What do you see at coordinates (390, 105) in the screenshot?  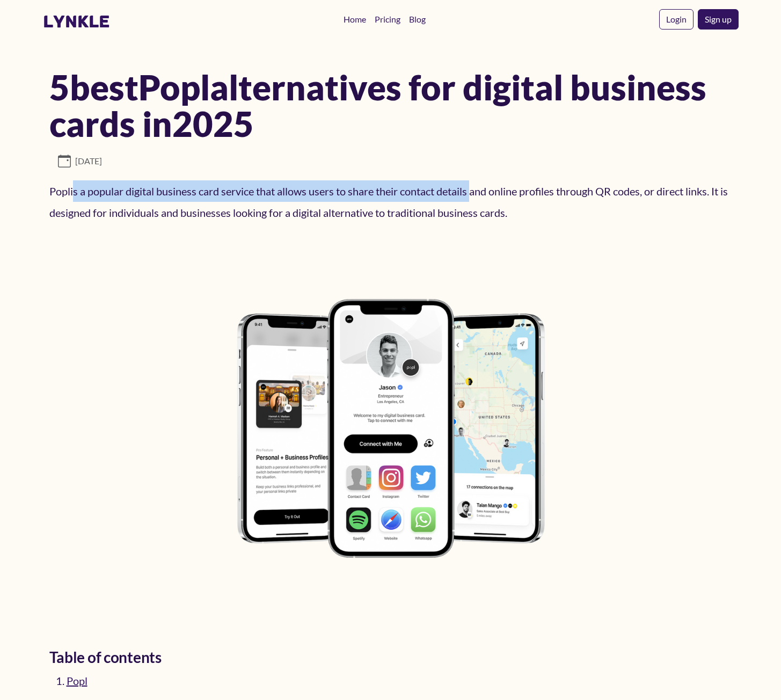 I see `h1: 5 best Popl alternatives for digital business cards in 2025` at bounding box center [390, 105].